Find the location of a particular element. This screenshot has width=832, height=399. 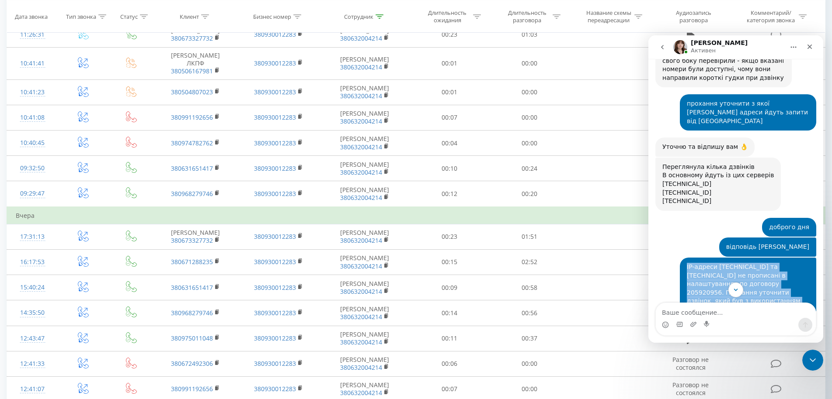

a: 380974782762 is located at coordinates (192, 143).